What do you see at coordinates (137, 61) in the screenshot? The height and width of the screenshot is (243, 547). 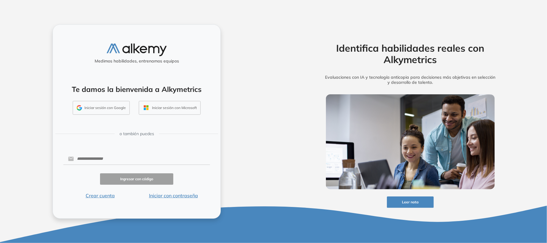 I see `h5: Medimos habilidades, entrenamos equipos` at bounding box center [137, 61].